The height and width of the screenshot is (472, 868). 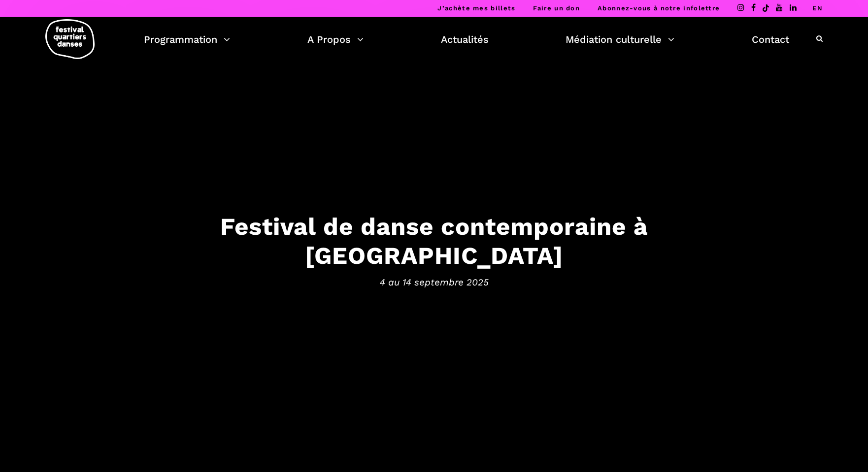 What do you see at coordinates (70, 39) in the screenshot?
I see `img: logo-fqd-med` at bounding box center [70, 39].